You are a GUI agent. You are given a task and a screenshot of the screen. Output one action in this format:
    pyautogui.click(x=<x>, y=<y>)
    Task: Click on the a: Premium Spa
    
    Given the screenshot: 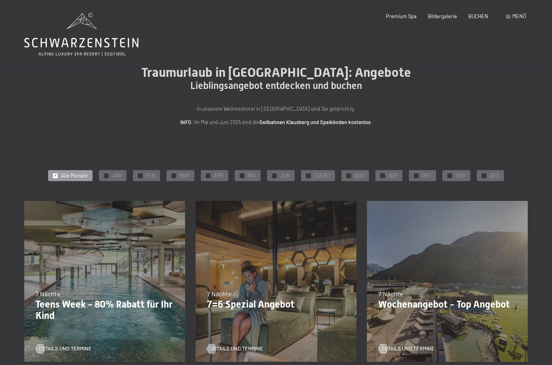 What is the action you would take?
    pyautogui.click(x=401, y=16)
    